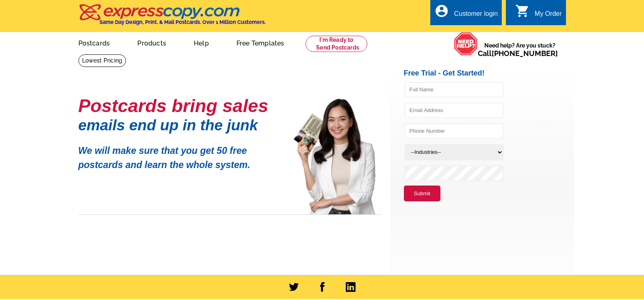 The height and width of the screenshot is (300, 644). What do you see at coordinates (152, 42) in the screenshot?
I see `a: Products` at bounding box center [152, 42].